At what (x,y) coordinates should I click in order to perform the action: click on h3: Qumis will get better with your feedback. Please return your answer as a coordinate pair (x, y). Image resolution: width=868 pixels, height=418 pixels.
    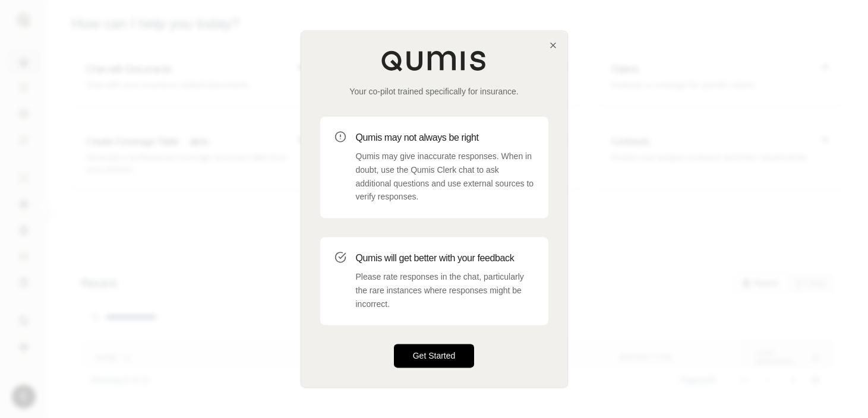
    Looking at the image, I should click on (445, 258).